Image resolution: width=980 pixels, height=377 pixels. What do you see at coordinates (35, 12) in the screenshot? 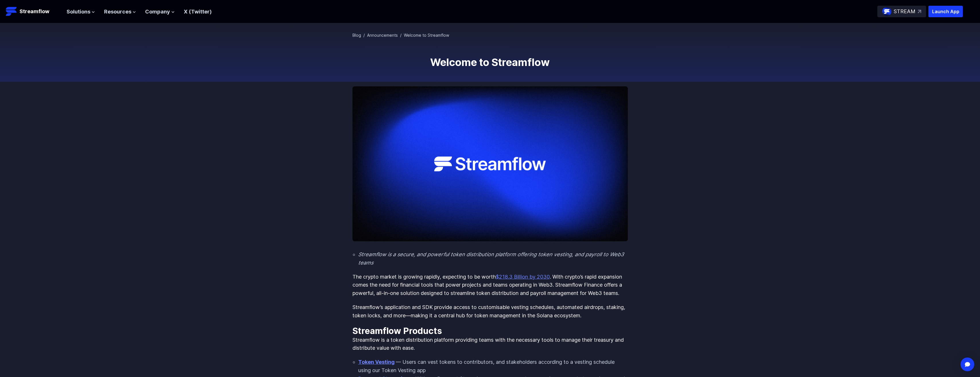
I see `p: Streamflow` at bounding box center [35, 12].